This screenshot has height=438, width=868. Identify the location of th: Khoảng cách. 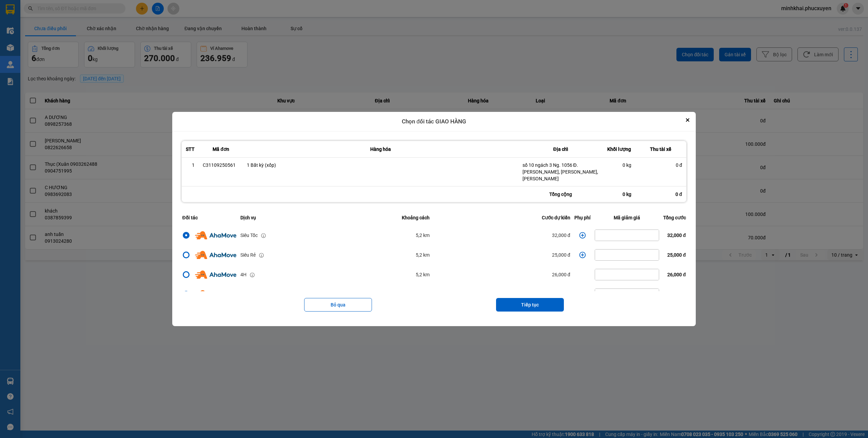
(362, 217).